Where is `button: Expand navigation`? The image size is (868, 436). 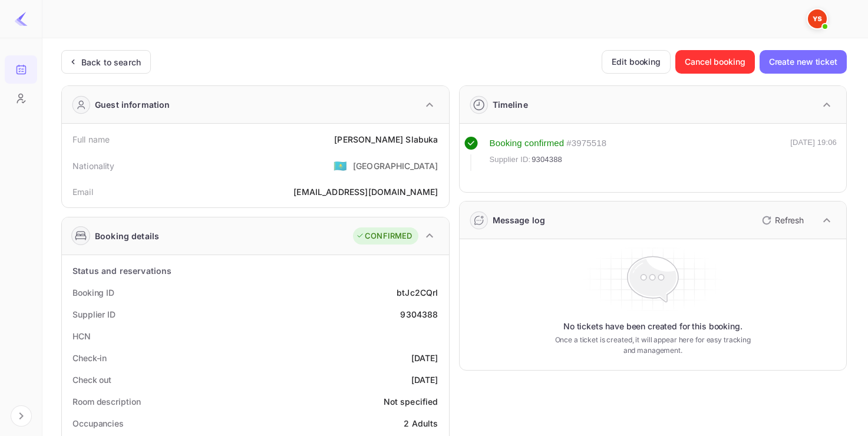
button: Expand navigation is located at coordinates (21, 416).